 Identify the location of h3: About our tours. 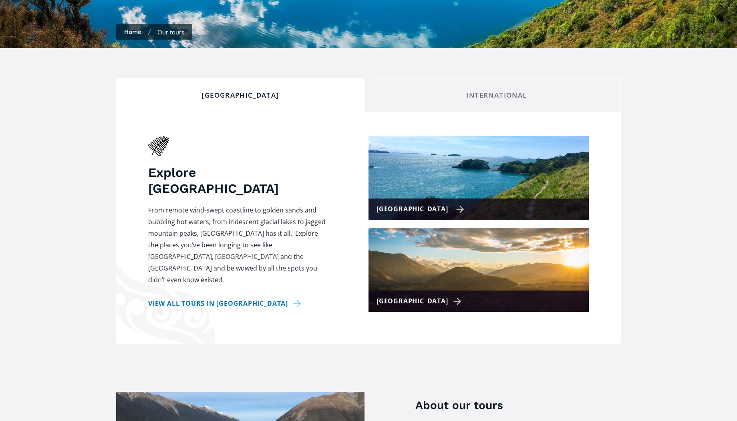
(518, 405).